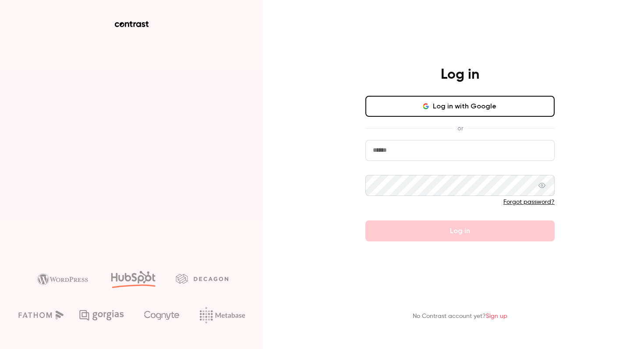 This screenshot has width=644, height=349. What do you see at coordinates (202, 278) in the screenshot?
I see `img: decagon` at bounding box center [202, 278].